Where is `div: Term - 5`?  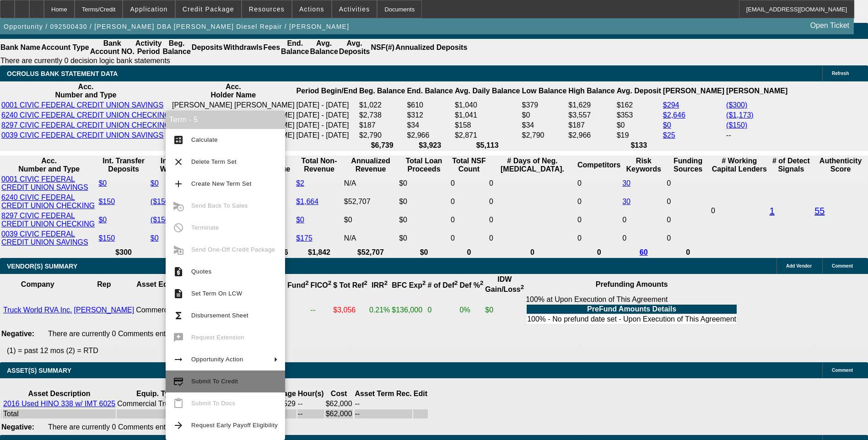
div: Term - 5 is located at coordinates (225, 120).